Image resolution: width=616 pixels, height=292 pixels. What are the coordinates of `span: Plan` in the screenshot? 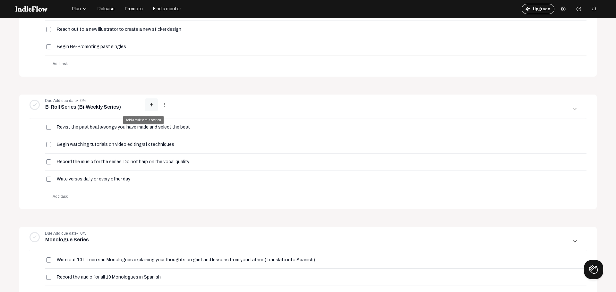 It's located at (76, 9).